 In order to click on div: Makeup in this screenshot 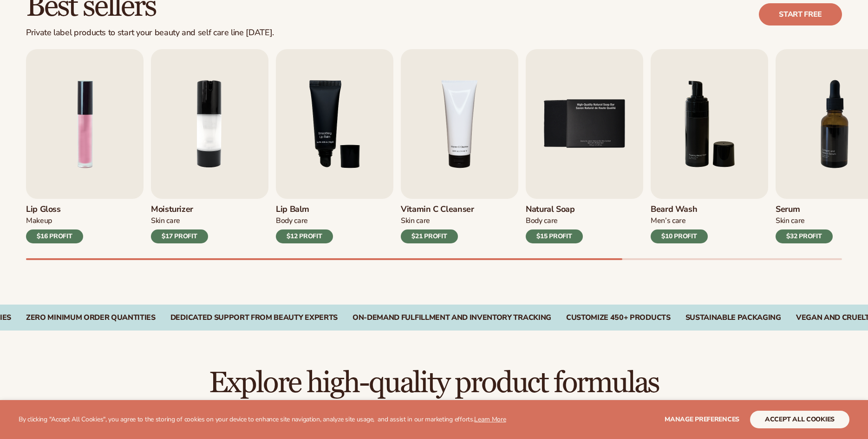, I will do `click(54, 221)`.